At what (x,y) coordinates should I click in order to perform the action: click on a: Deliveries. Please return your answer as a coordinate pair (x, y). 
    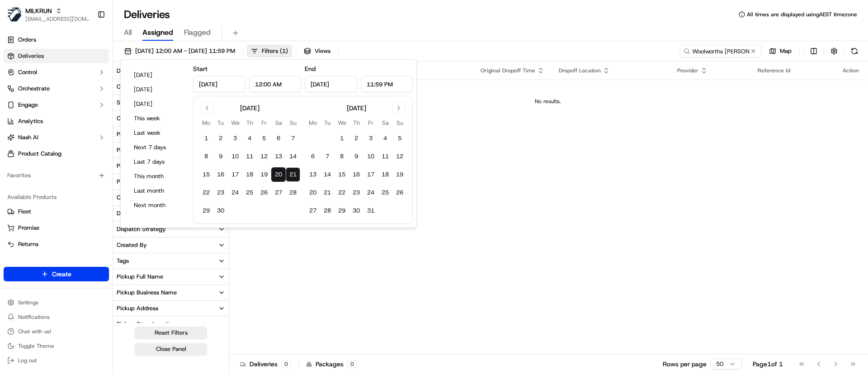
    Looking at the image, I should click on (56, 56).